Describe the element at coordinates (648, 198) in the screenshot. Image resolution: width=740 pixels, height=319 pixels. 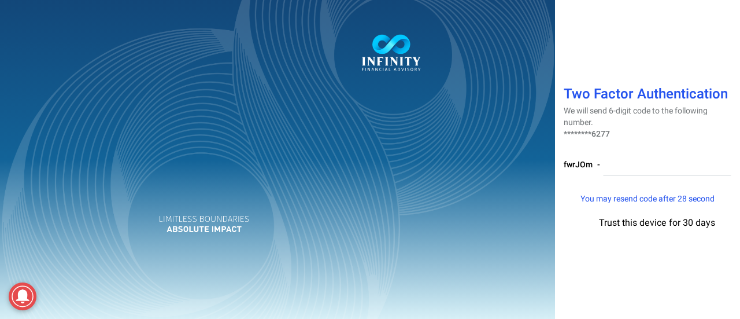
I see `span: You may resend code after 28 second` at that location.